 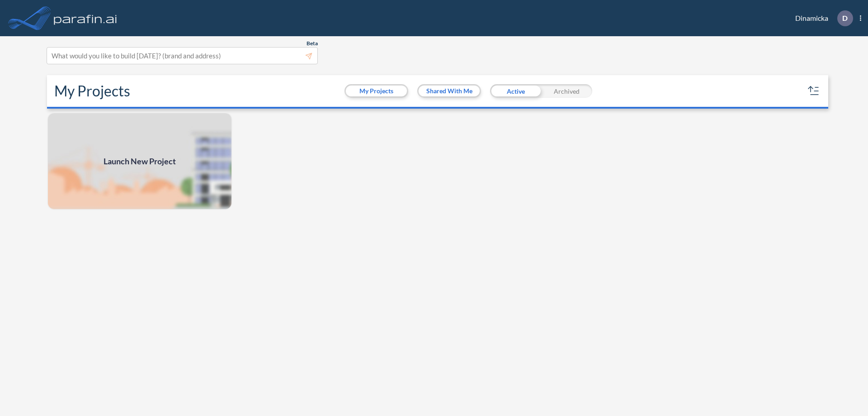 I want to click on img: add, so click(x=140, y=161).